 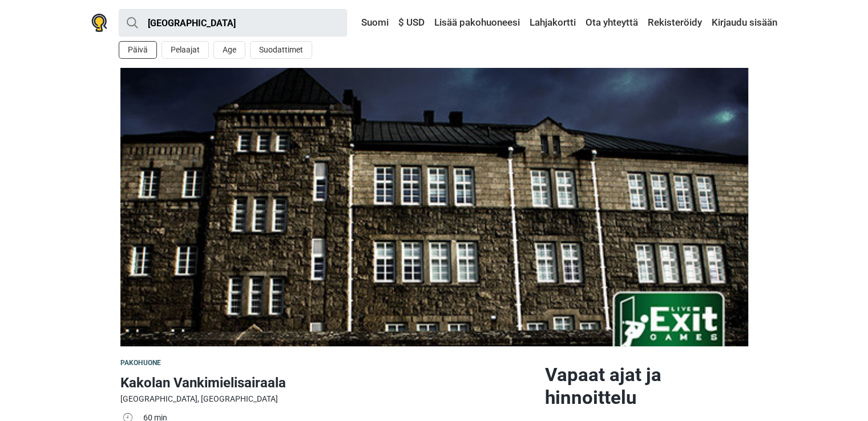 I want to click on a: Rekisteröidy, so click(x=675, y=23).